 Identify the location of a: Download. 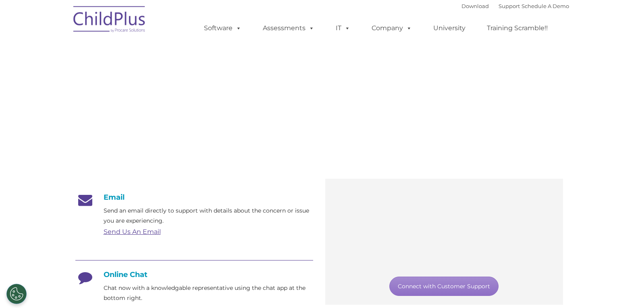
(475, 6).